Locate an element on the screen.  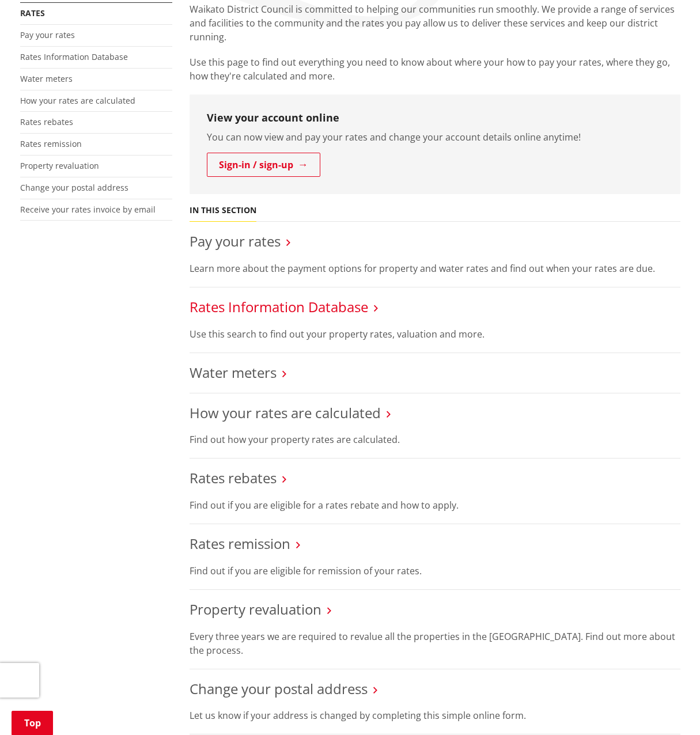
p: Use this search to find out your property rates, valuation and more. is located at coordinates (435, 334).